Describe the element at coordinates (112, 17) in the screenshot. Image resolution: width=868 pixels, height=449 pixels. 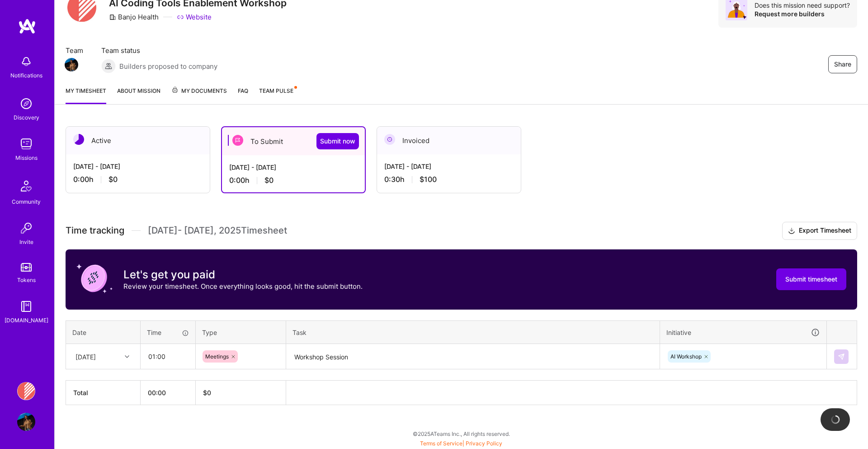
I see `i: icon CompanyGray` at that location.